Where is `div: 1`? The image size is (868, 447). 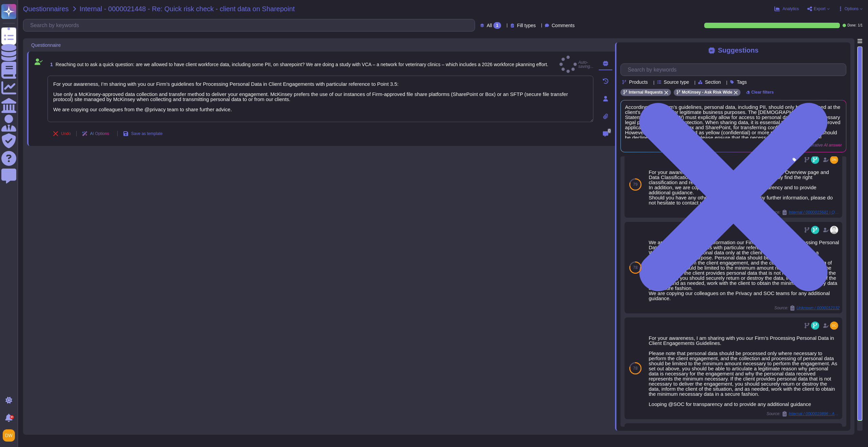 div: 1 is located at coordinates (497, 26).